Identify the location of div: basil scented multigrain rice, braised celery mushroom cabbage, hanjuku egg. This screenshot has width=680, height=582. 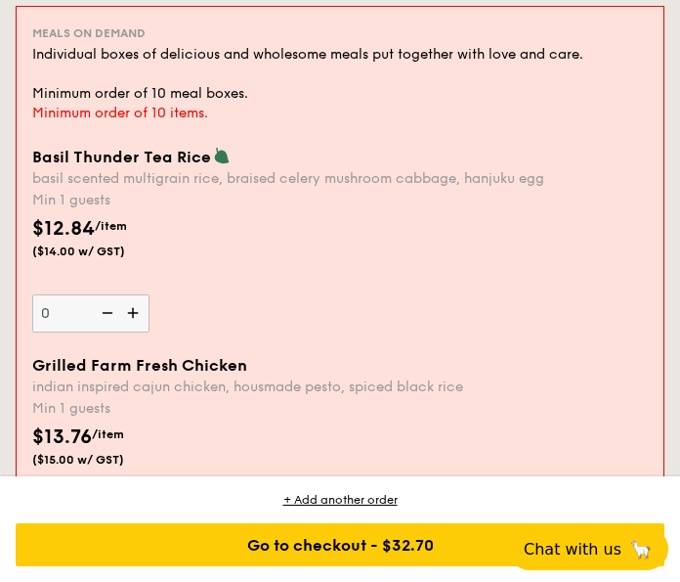
(340, 178).